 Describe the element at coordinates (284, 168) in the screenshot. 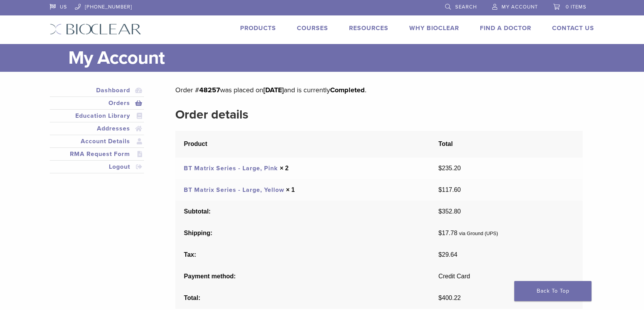

I see `strong: × 2` at that location.